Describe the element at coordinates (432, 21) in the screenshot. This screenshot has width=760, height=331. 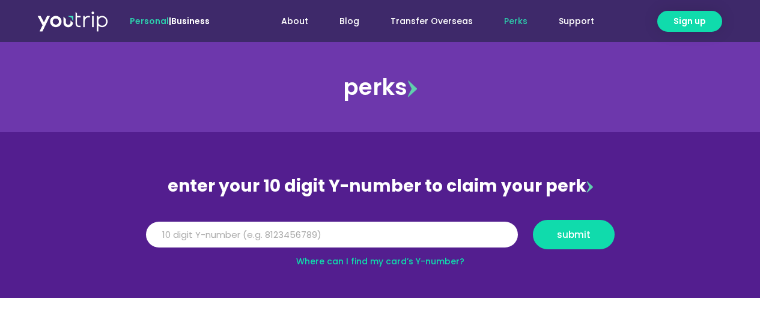
I see `a: Transfer Overseas` at that location.